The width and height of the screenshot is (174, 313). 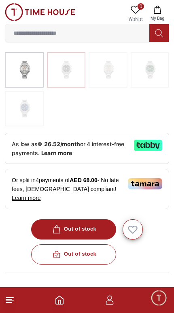 I want to click on button: My Bag, so click(x=157, y=13).